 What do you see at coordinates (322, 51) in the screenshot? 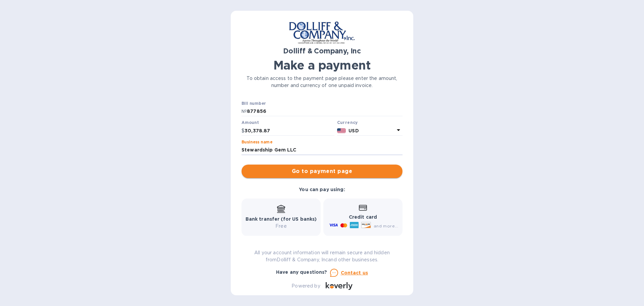
I see `b: Dolliff & Company, Inc` at bounding box center [322, 51].